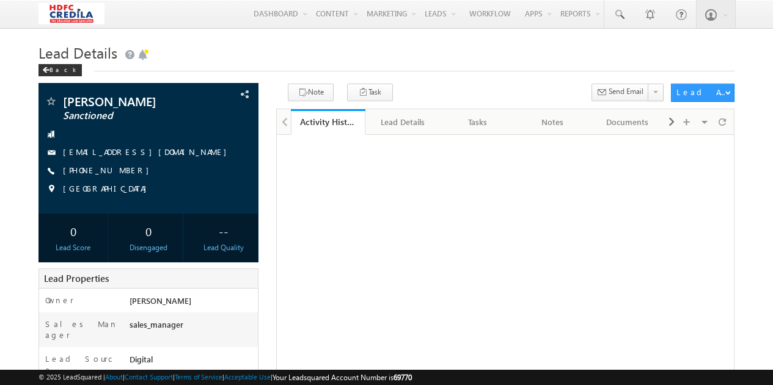  I want to click on div: Lead Details, so click(402, 122).